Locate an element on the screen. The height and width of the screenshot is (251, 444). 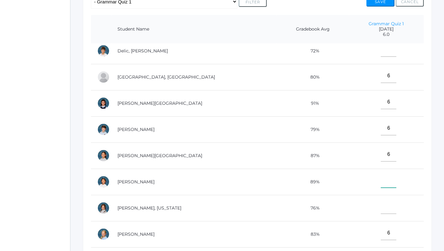
div: Victoria Harutyunyan is located at coordinates (103, 103).